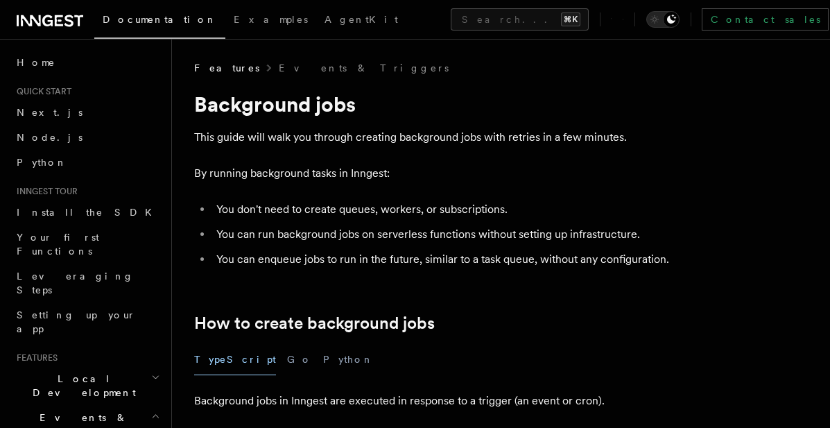 This screenshot has width=830, height=428. Describe the element at coordinates (76, 322) in the screenshot. I see `span: Setting up your app` at that location.